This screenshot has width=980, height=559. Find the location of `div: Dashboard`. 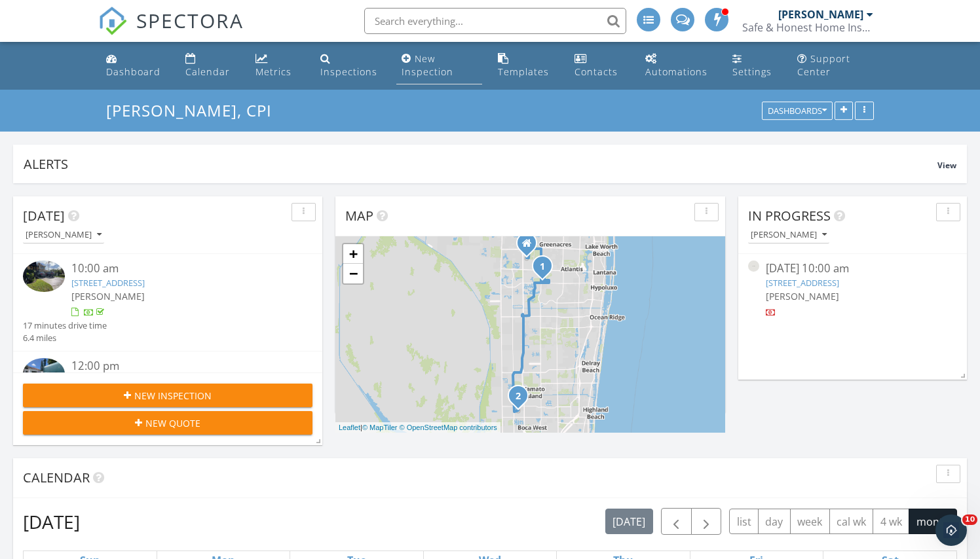

div: Dashboard is located at coordinates (133, 71).